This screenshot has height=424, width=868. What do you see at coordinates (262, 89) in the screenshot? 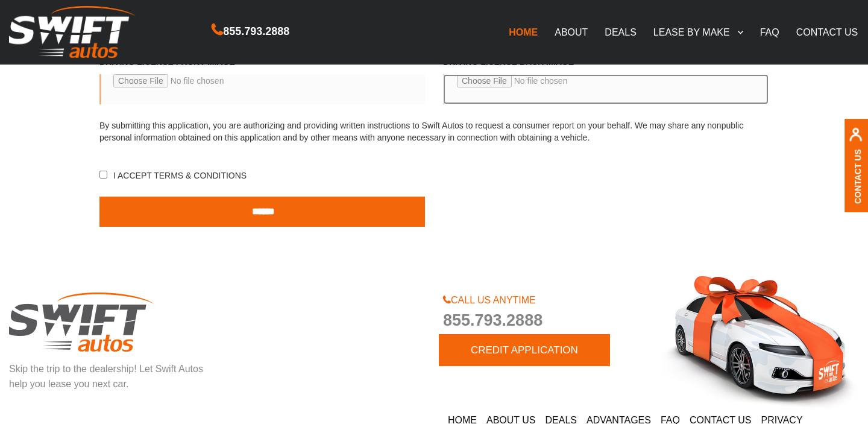
I see `input: Driving License front image` at bounding box center [262, 89].